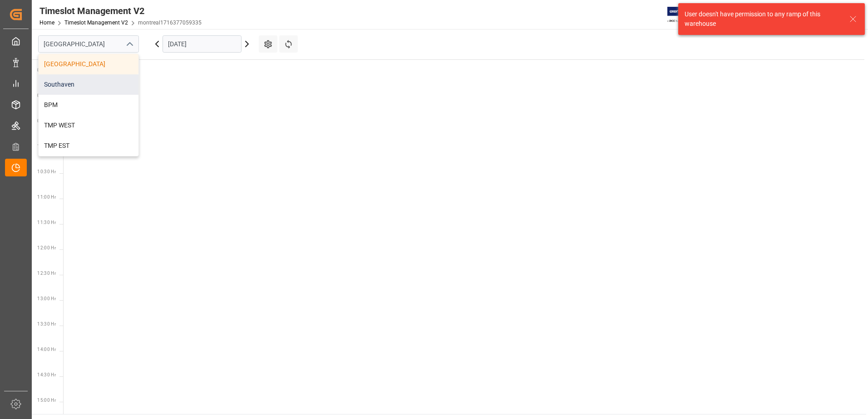 The width and height of the screenshot is (868, 419). What do you see at coordinates (46, 121) in the screenshot?
I see `span: 09:30 Hr` at bounding box center [46, 121].